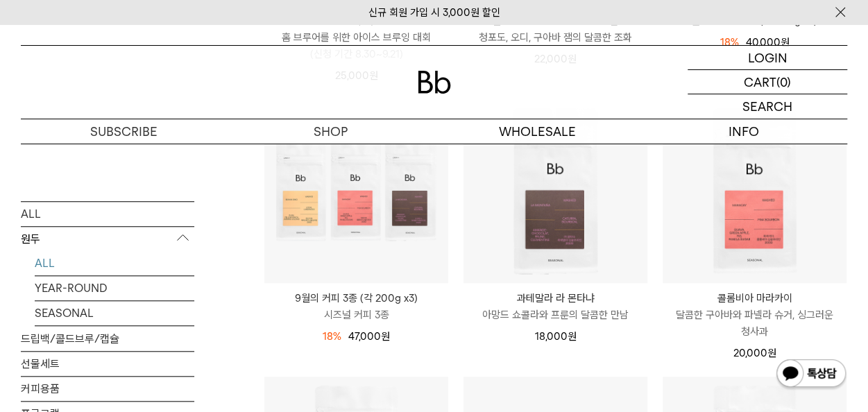 The image size is (868, 412). Describe the element at coordinates (124, 131) in the screenshot. I see `a: SUBSCRIBE` at that location.